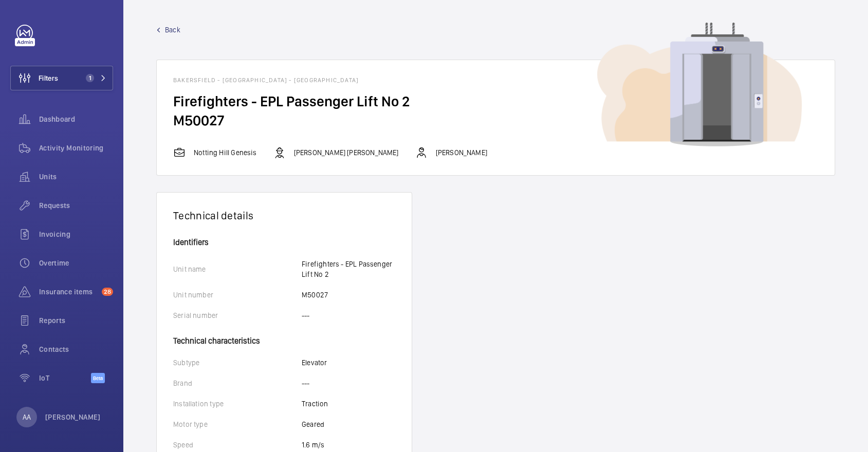 This screenshot has width=868, height=452. I want to click on p: Installation type, so click(237, 404).